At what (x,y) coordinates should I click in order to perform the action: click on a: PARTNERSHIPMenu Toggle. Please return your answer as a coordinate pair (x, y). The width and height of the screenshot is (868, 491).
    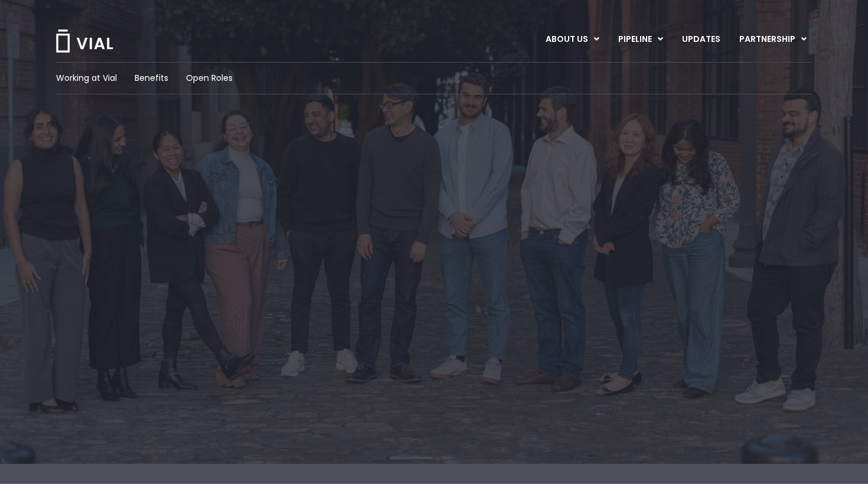
    Looking at the image, I should click on (773, 39).